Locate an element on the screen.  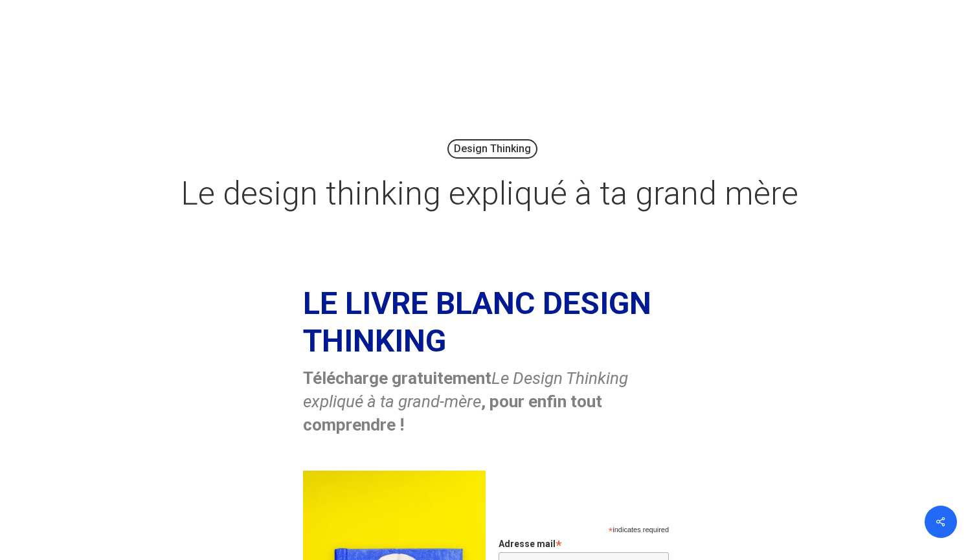
h1: Le design thinking expliqué à ta grand mère is located at coordinates (490, 193).